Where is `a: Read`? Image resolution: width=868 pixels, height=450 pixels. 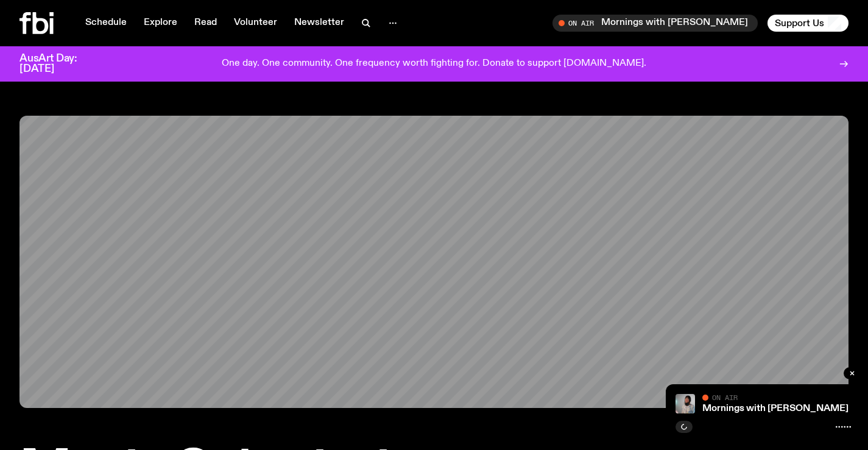 a: Read is located at coordinates (205, 23).